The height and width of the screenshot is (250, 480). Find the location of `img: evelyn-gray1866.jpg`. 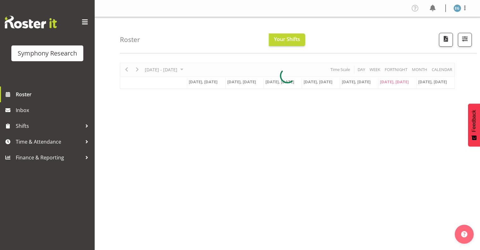

img: evelyn-gray1866.jpg is located at coordinates (458, 8).